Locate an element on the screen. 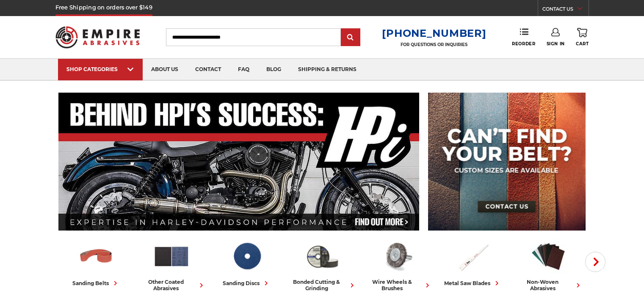 The image size is (644, 294). a: metal saw blades is located at coordinates (473, 263).